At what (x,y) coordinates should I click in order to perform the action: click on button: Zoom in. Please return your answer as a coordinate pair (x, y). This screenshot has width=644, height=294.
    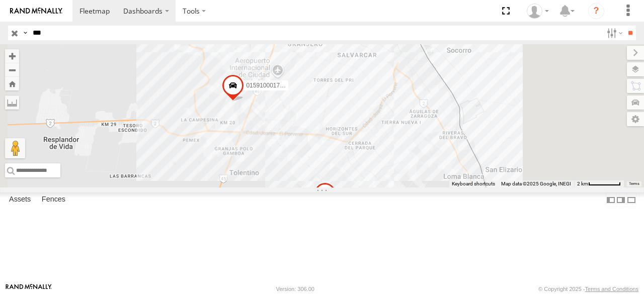
    Looking at the image, I should click on (12, 56).